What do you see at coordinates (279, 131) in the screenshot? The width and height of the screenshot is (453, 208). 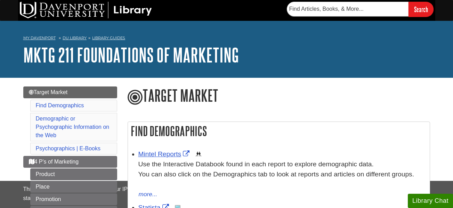 I see `h2: Find Demographics` at bounding box center [279, 131].